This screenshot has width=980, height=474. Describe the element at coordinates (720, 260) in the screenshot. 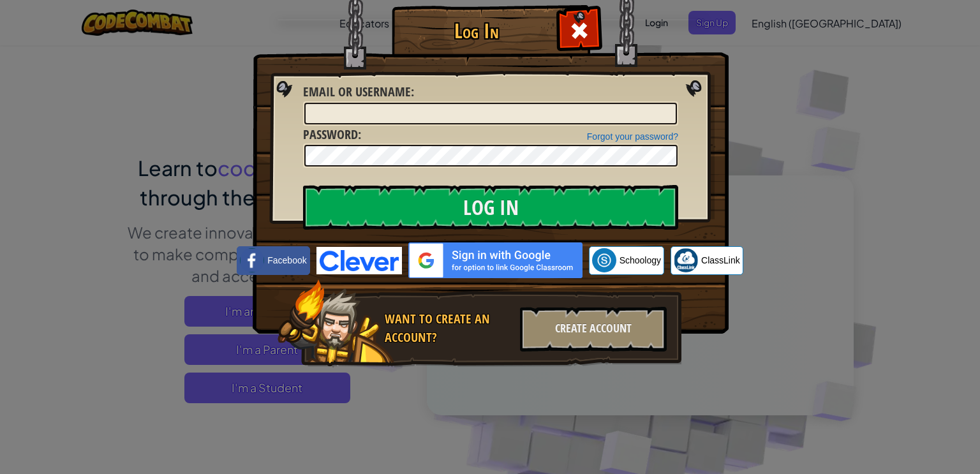

I see `span: ClassLink` at that location.